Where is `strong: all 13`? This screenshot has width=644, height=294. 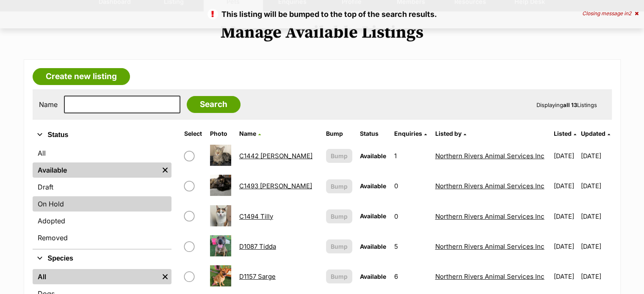
strong: all 13 is located at coordinates (570, 105).